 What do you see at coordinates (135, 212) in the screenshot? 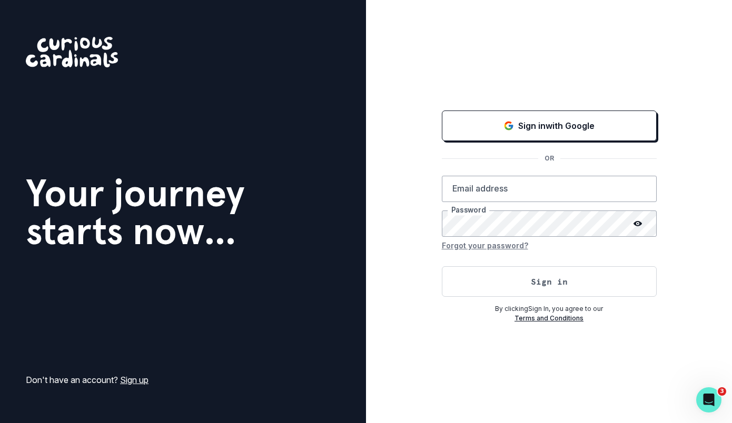
I see `h1: Your journey starts now...` at bounding box center [135, 212].